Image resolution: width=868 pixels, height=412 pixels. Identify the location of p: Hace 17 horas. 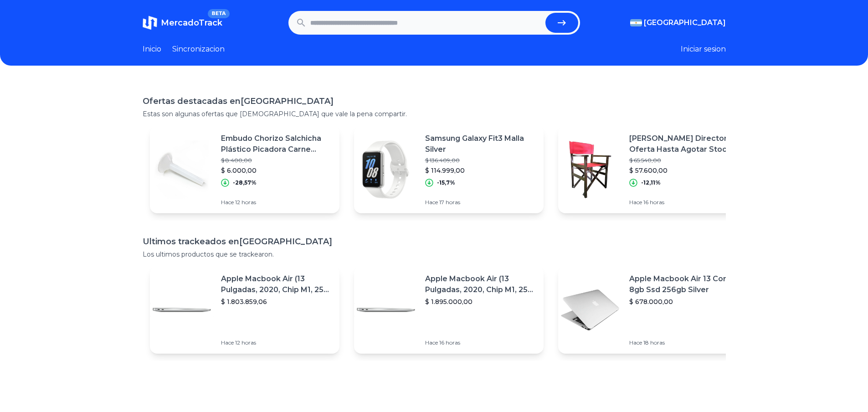
(480, 202).